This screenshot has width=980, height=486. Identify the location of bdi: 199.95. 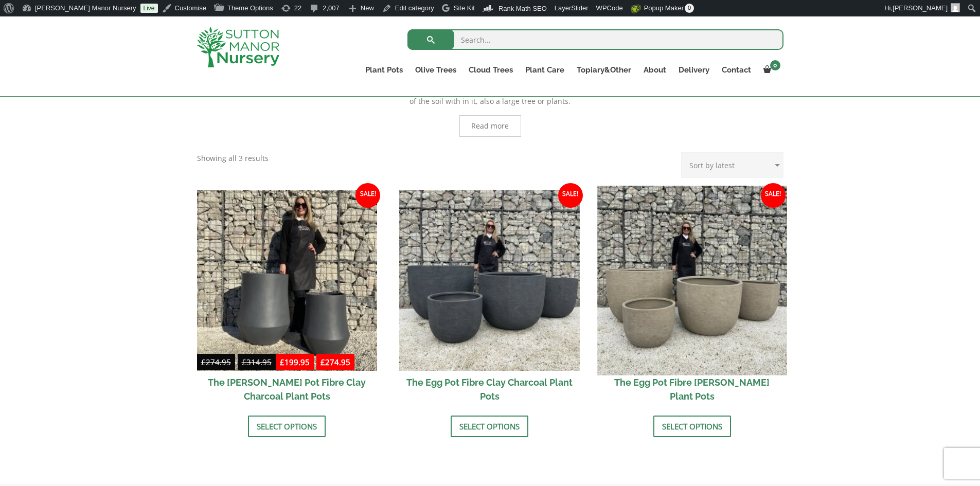
(295, 362).